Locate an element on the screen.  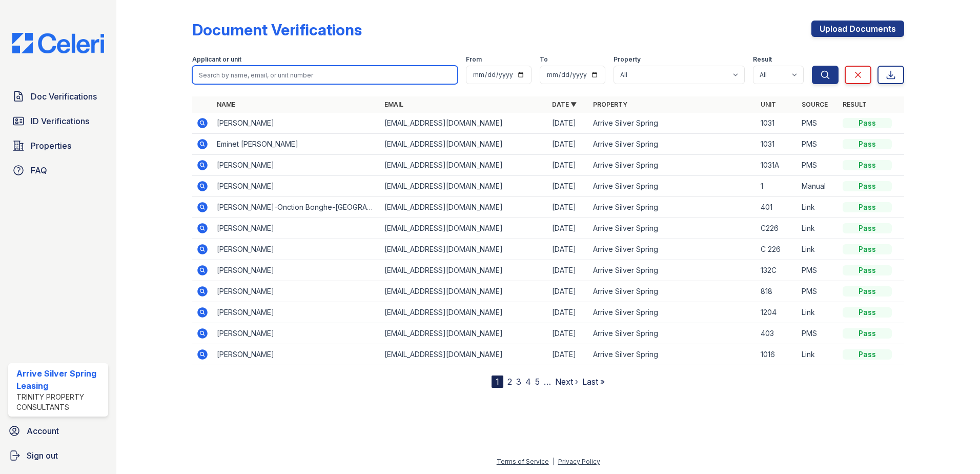
span: FAQ is located at coordinates (39, 170).